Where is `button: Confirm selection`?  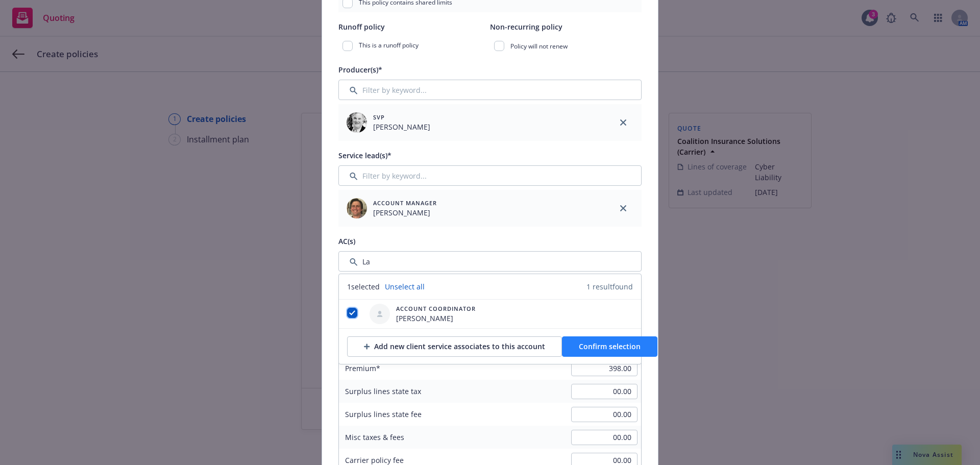 button: Confirm selection is located at coordinates (610, 346).